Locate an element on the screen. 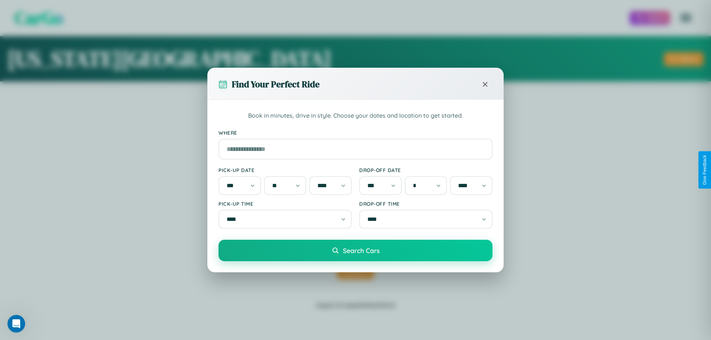 This screenshot has height=340, width=711. label: Pick-up Time is located at coordinates (285, 204).